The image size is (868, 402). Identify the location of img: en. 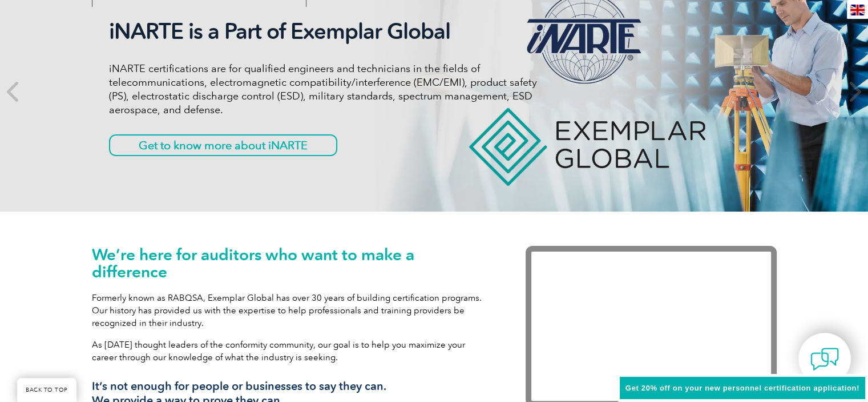
(857, 9).